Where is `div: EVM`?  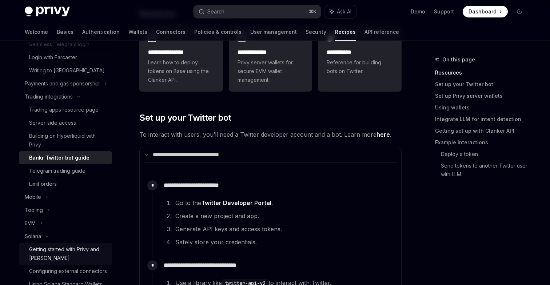
div: EVM is located at coordinates (30, 223).